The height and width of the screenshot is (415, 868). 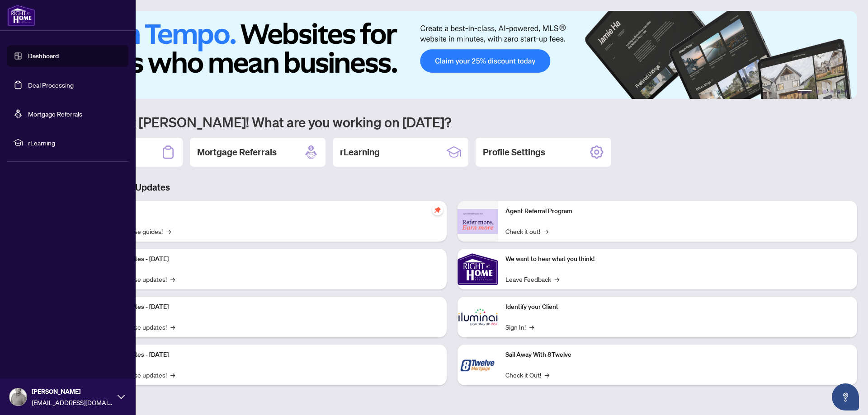 What do you see at coordinates (817, 92) in the screenshot?
I see `button: 2` at bounding box center [817, 92].